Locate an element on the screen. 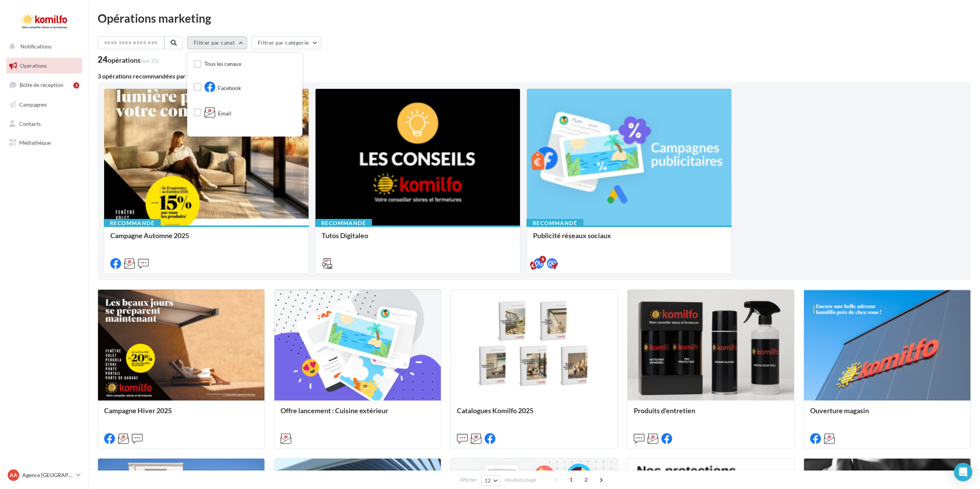 This screenshot has height=489, width=980. div: Open Intercom Messenger is located at coordinates (962, 471).